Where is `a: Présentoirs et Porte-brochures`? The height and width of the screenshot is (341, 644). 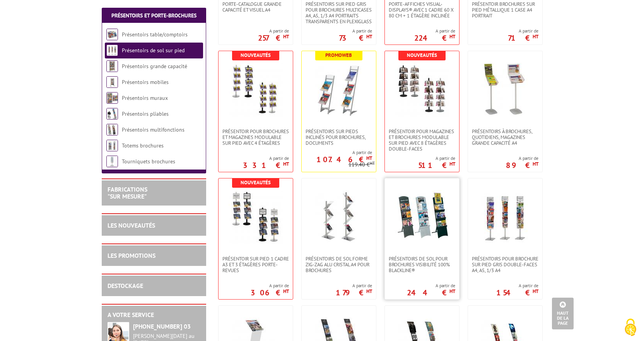 a: Présentoirs et Porte-brochures is located at coordinates (154, 15).